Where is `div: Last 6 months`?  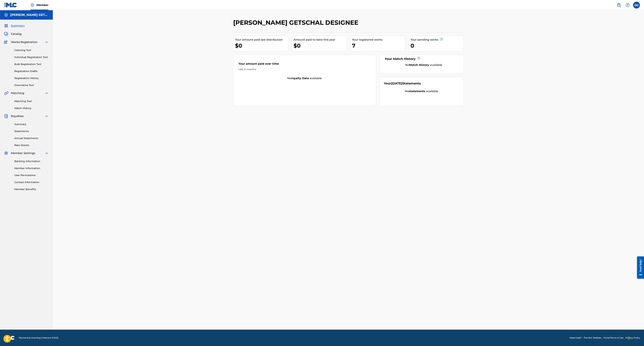
div: Last 6 months is located at coordinates (305, 70).